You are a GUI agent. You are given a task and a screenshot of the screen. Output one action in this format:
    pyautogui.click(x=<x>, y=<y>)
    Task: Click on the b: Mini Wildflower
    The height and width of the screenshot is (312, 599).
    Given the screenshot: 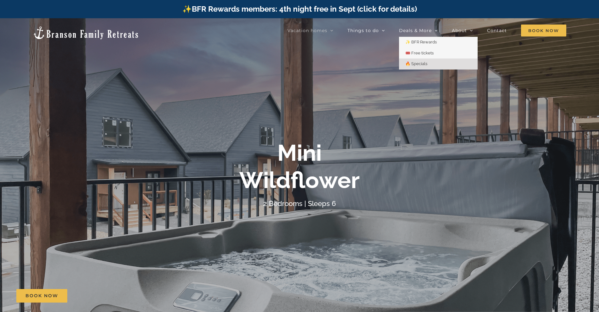 What is the action you would take?
    pyautogui.click(x=299, y=166)
    